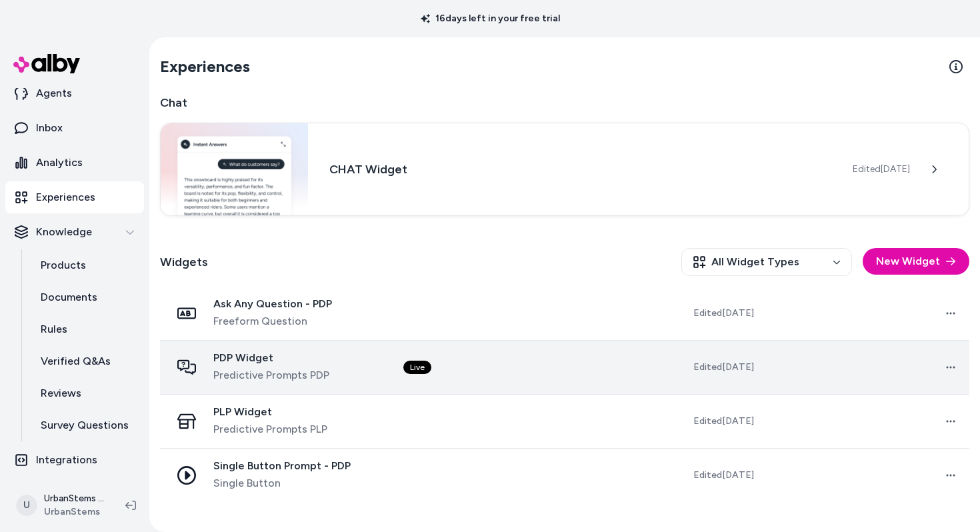 The width and height of the screenshot is (980, 532). What do you see at coordinates (85, 426) in the screenshot?
I see `a: Survey Questions` at bounding box center [85, 426].